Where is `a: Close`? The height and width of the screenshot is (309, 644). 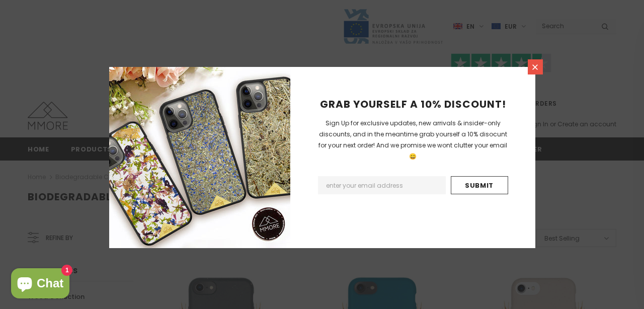 a: Close is located at coordinates (535, 67).